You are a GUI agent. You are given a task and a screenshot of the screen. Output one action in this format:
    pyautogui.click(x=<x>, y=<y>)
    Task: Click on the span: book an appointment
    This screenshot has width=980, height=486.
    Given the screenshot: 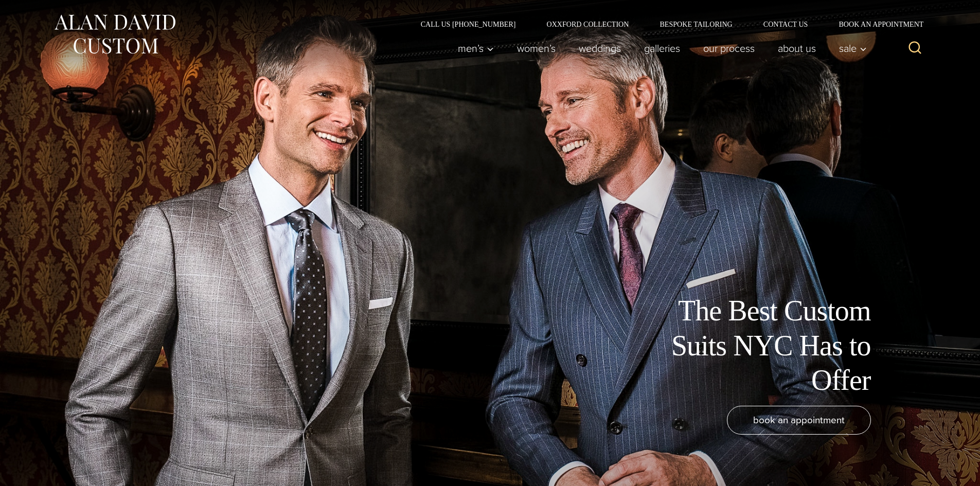 What is the action you would take?
    pyautogui.click(x=798, y=420)
    